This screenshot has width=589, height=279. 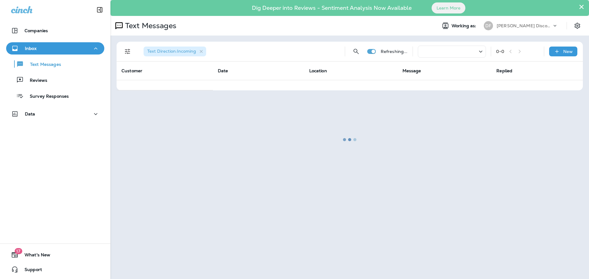 What do you see at coordinates (55, 255) in the screenshot?
I see `button: 17What's New` at bounding box center [55, 255].